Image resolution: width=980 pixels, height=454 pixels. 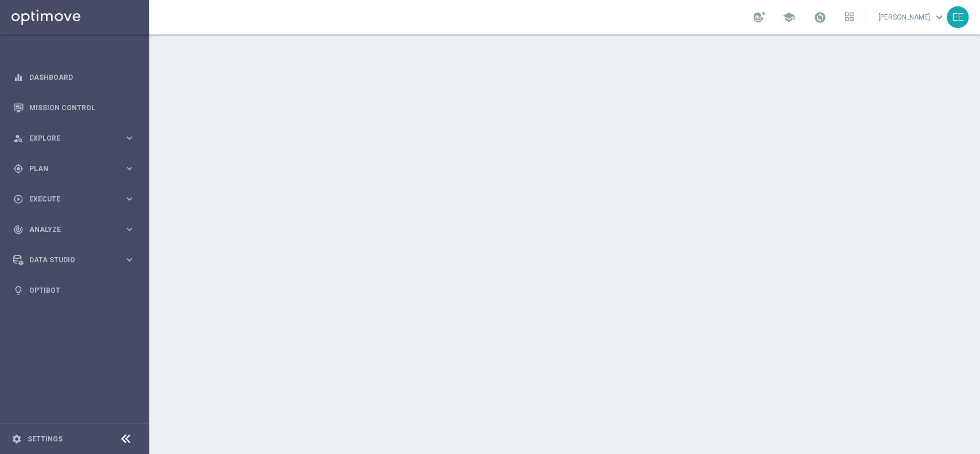 What do you see at coordinates (69, 169) in the screenshot?
I see `div: Plan` at bounding box center [69, 169].